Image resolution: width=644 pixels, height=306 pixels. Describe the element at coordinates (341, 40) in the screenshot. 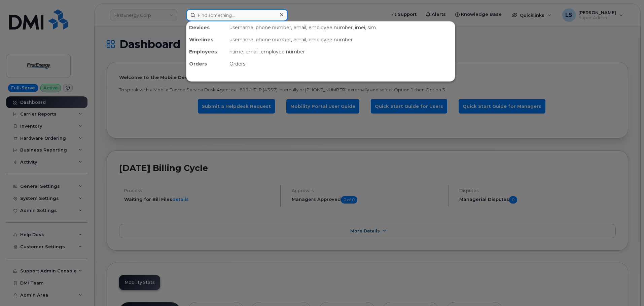

I see `div: username, phone number, email, employee number` at that location.